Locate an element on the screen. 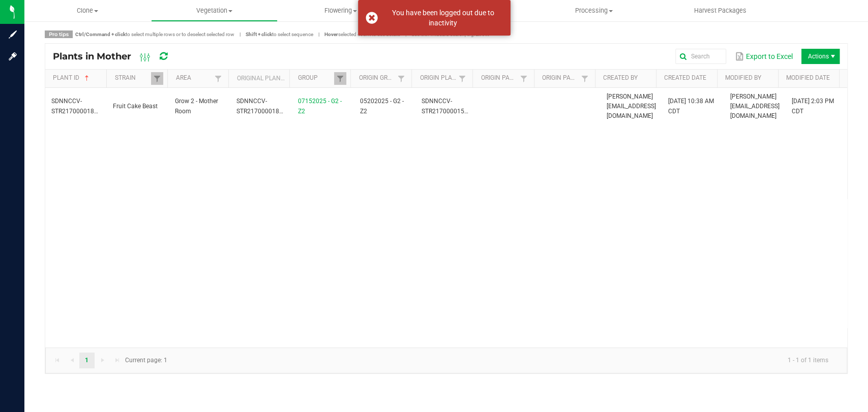 This screenshot has width=868, height=412. input: Search is located at coordinates (701, 56).